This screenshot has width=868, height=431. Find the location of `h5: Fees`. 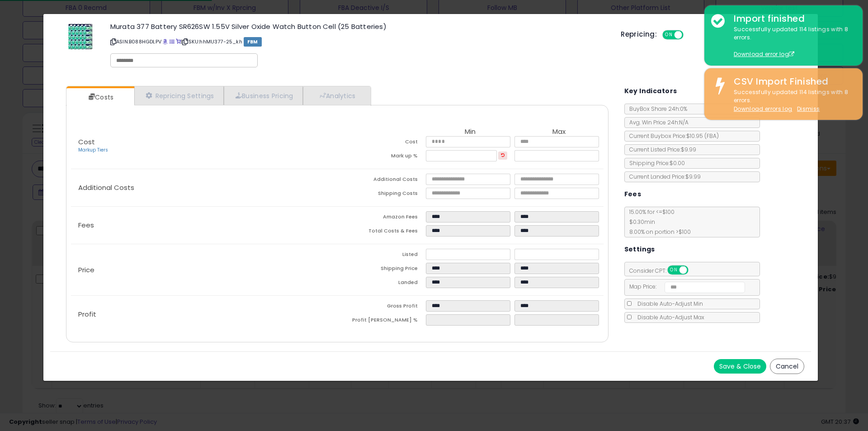

h5: Fees is located at coordinates (633, 194).